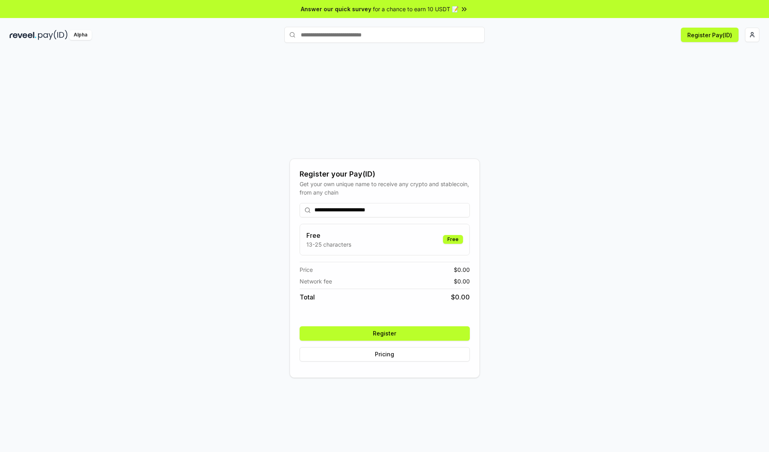 This screenshot has height=452, width=769. I want to click on div: Get your own unique name to receive any crypto and stablecoin, from any chain, so click(385, 188).